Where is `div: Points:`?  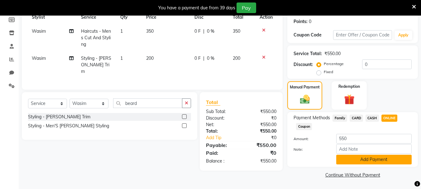 div: Points: is located at coordinates (300, 21).